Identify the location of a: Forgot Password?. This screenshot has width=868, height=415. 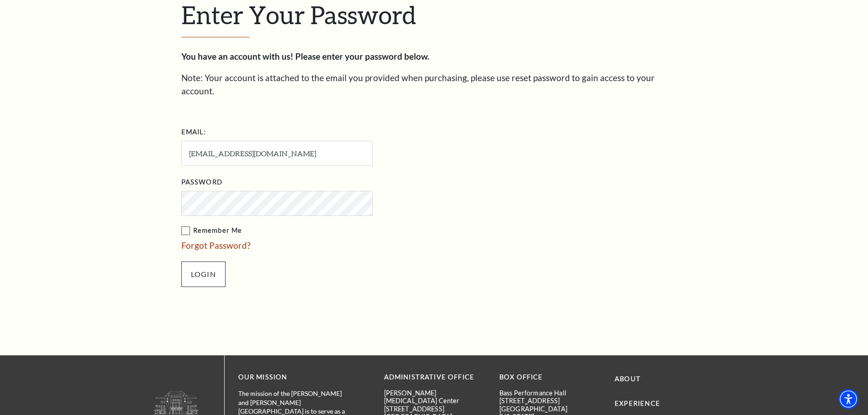
(216, 245).